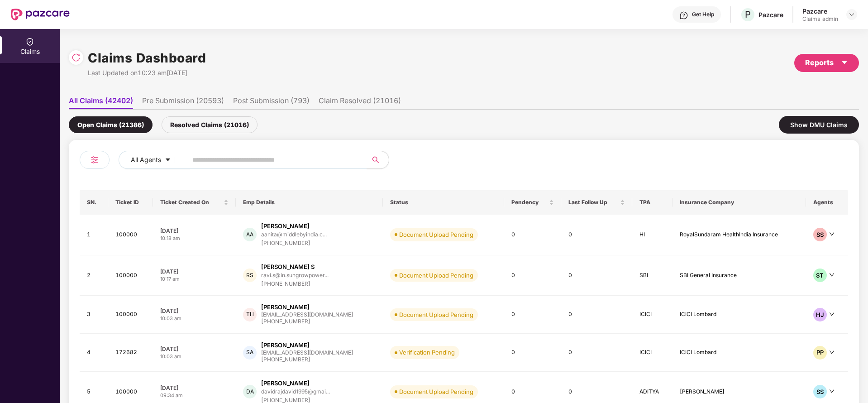 The image size is (868, 403). I want to click on img: svg+xml;base64,PHN2ZyBpZD0iSGVscC0zMngzMiIgeG1sbnM9Imh0dHA6Ly93d3cudzMub3JnLzIwMDAvc3ZnIiB3aWR0aD..., so click(684, 16).